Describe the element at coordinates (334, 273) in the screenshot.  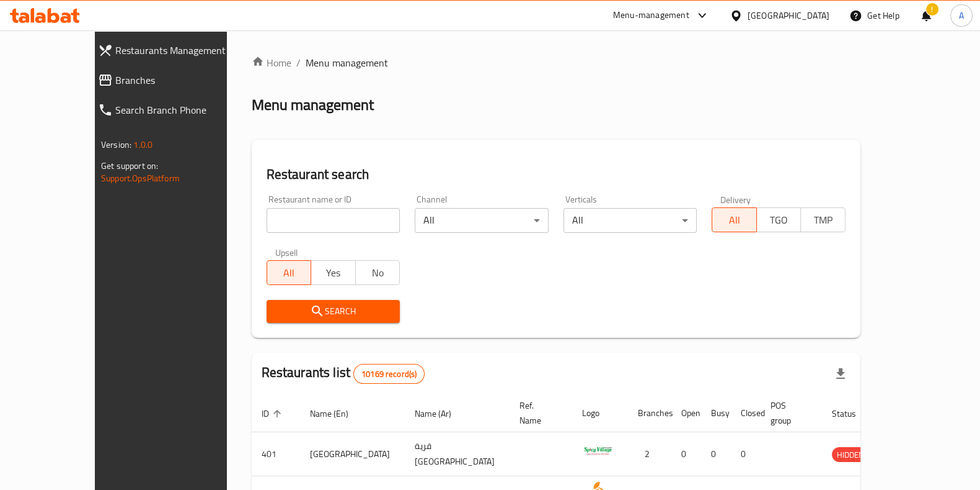
I see `span: Yes` at that location.